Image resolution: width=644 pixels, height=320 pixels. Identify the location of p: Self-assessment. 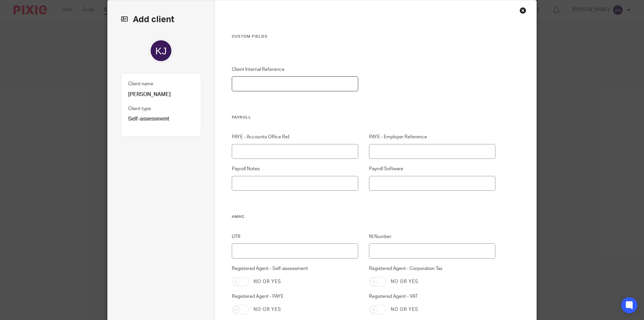
(161, 119).